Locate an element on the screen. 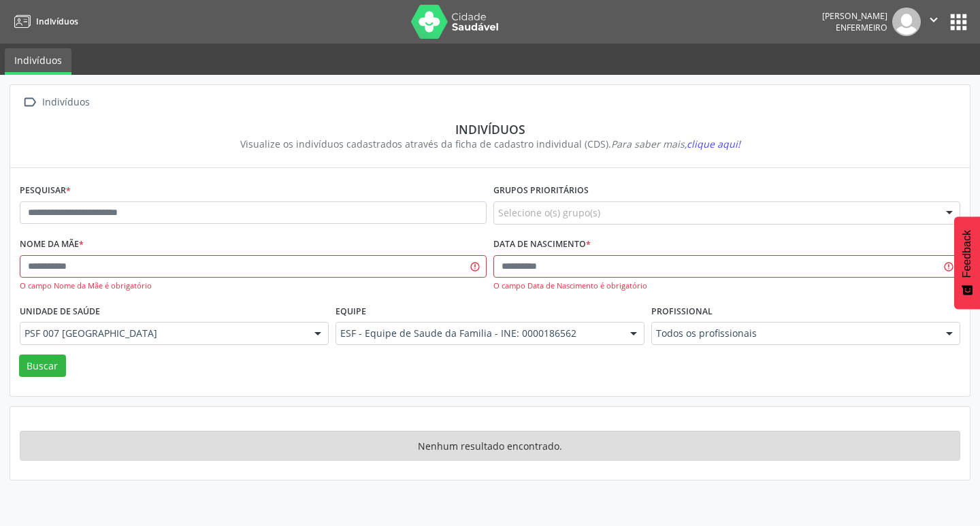 The width and height of the screenshot is (980, 526). button: Feedback - Mostrar pesquisa is located at coordinates (967, 263).